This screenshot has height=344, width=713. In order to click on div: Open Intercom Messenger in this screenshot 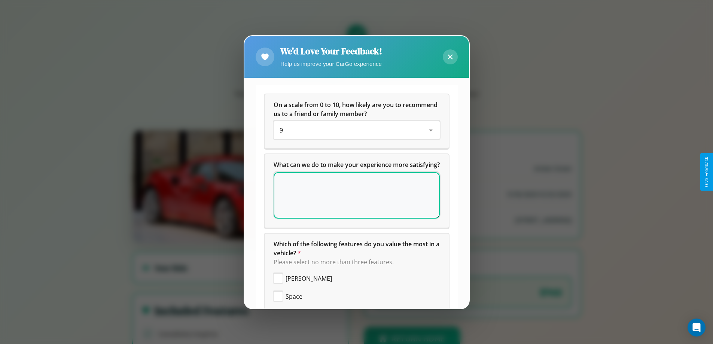, I will do `click(697, 328)`.